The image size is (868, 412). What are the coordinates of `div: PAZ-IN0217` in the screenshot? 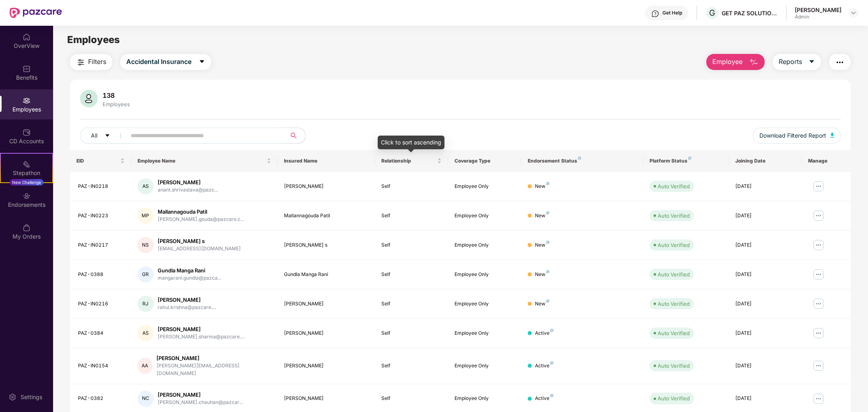 It's located at (102, 245).